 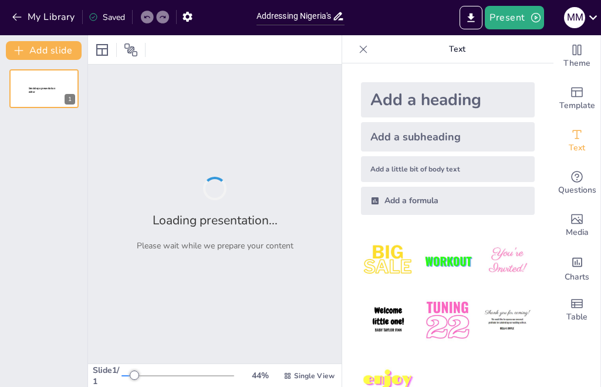 I want to click on img: 4.jpeg, so click(x=388, y=320).